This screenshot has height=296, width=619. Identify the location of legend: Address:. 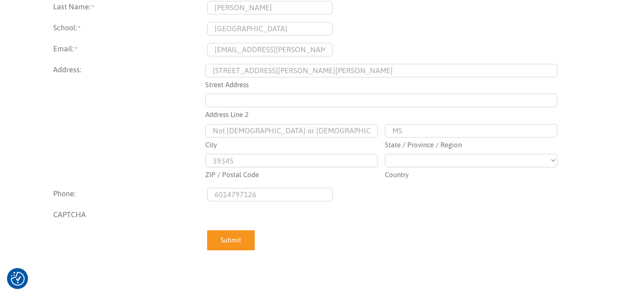
(130, 69).